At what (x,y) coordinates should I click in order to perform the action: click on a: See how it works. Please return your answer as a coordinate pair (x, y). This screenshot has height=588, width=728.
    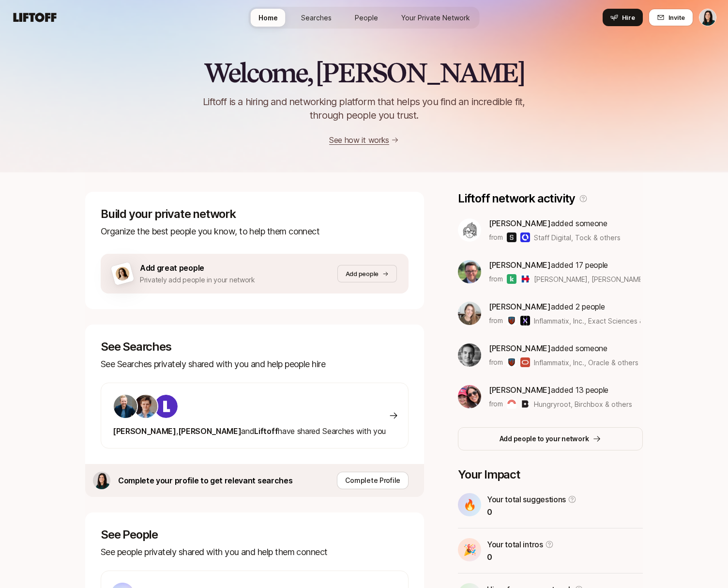
    Looking at the image, I should click on (360, 140).